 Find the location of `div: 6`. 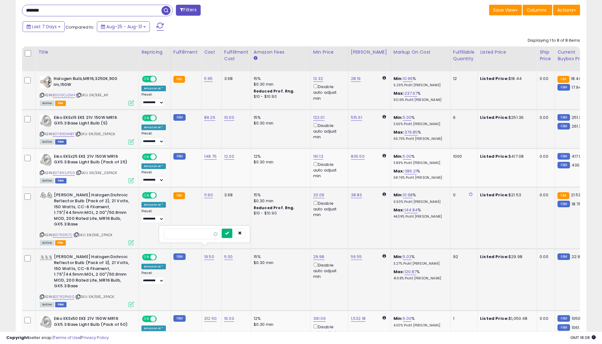

div: 6 is located at coordinates (463, 118).